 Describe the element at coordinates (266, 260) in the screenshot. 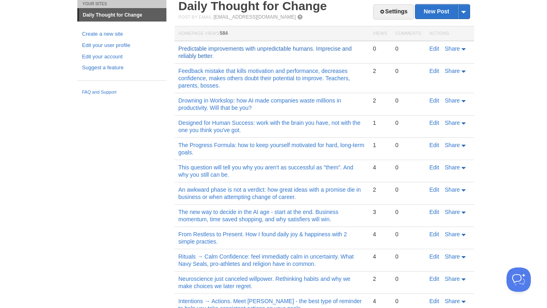

I see `a: Rituals → Calm Confidence: feel immediatly calm in uncertainty. What Navy Seals, pro-athletes and...` at that location.